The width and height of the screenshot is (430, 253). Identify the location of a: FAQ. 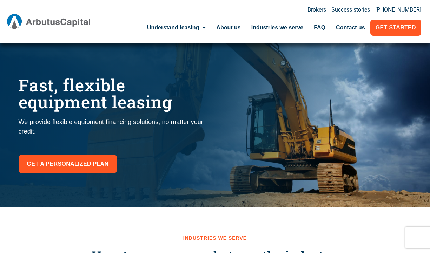
(319, 28).